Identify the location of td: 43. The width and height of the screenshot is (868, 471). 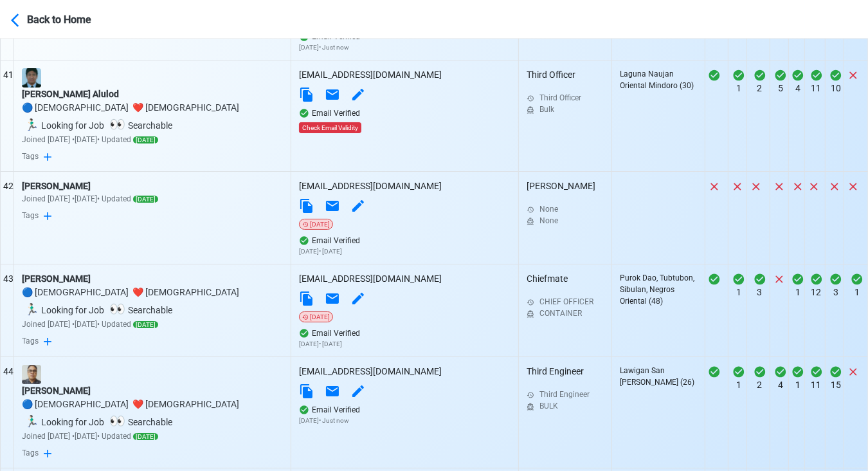
(7, 311).